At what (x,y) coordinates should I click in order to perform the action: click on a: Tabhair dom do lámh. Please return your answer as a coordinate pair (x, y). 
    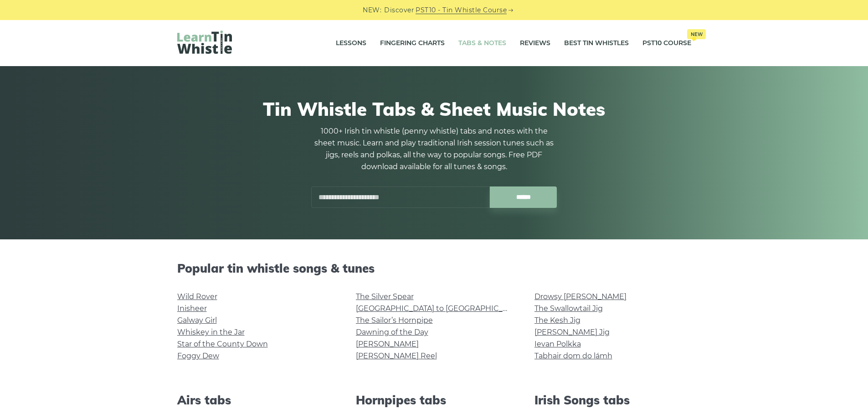
    Looking at the image, I should click on (574, 355).